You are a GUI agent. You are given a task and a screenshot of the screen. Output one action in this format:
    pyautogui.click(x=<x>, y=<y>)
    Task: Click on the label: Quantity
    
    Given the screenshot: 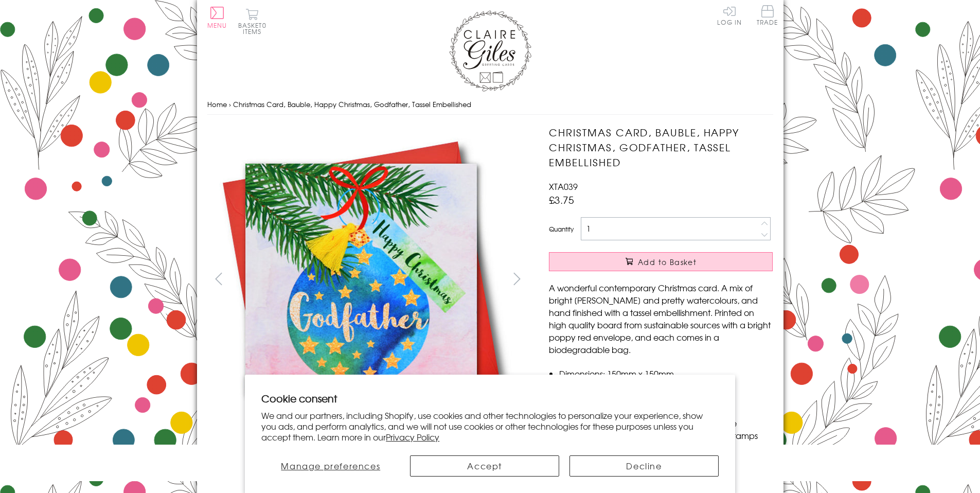 What is the action you would take?
    pyautogui.click(x=561, y=229)
    